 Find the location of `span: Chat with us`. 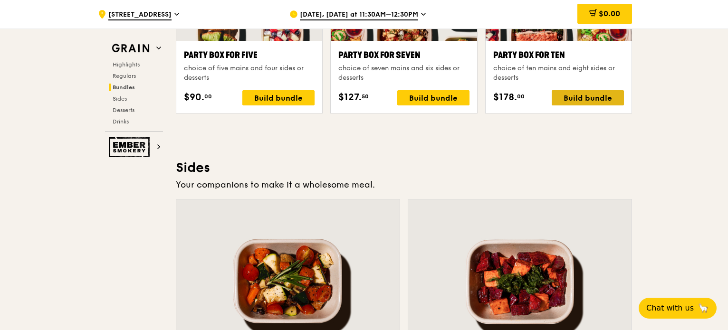

span: Chat with us is located at coordinates (670, 308).